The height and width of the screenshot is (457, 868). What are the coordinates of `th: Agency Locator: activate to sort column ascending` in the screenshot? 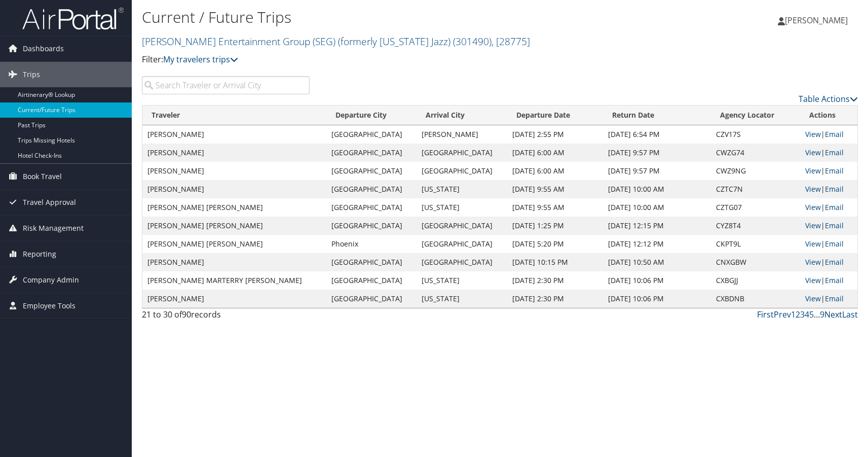 It's located at (755, 115).